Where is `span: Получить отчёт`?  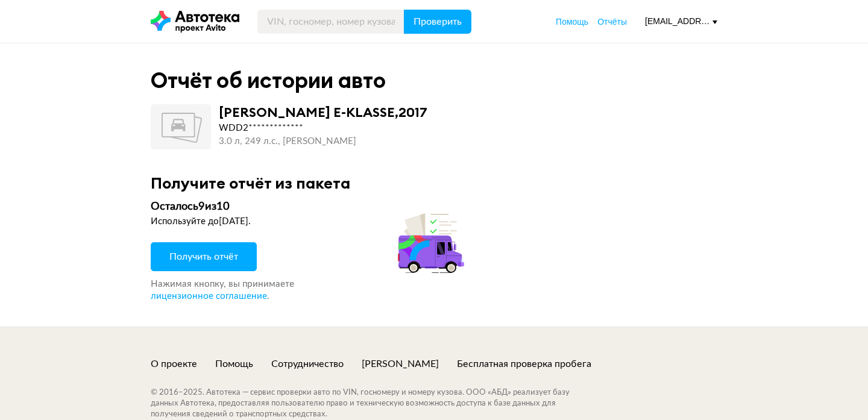
span: Получить отчёт is located at coordinates (204, 257).